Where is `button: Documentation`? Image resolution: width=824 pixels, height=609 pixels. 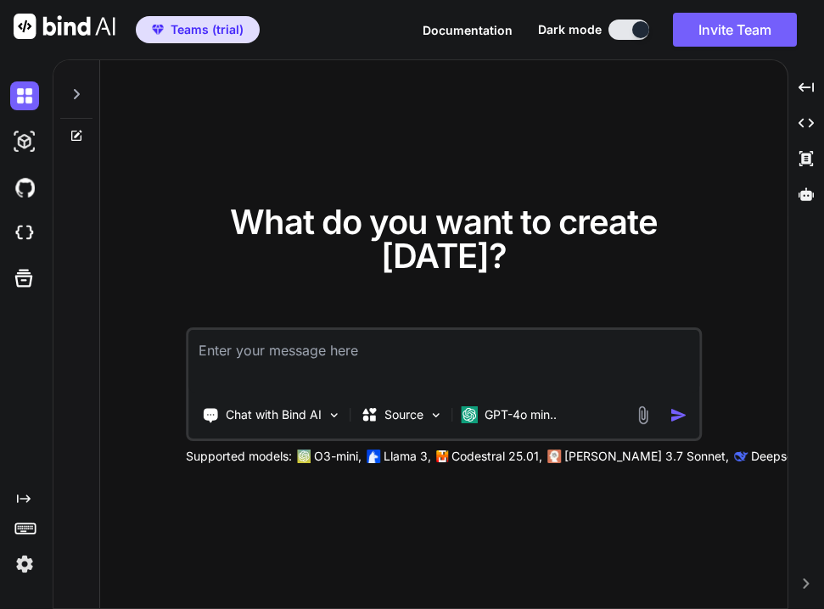 button: Documentation is located at coordinates (468, 30).